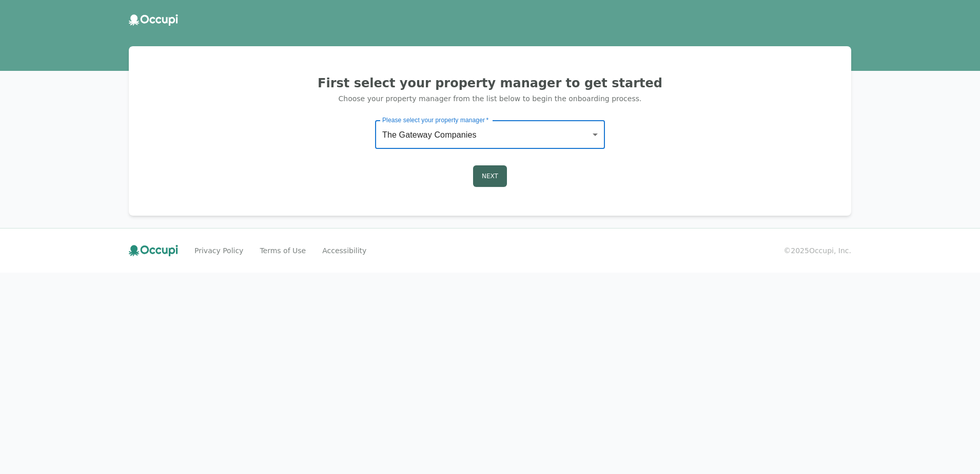  What do you see at coordinates (490, 99) in the screenshot?
I see `p: Choose your property manager from the list below to begin the onboarding process.` at bounding box center [490, 99].